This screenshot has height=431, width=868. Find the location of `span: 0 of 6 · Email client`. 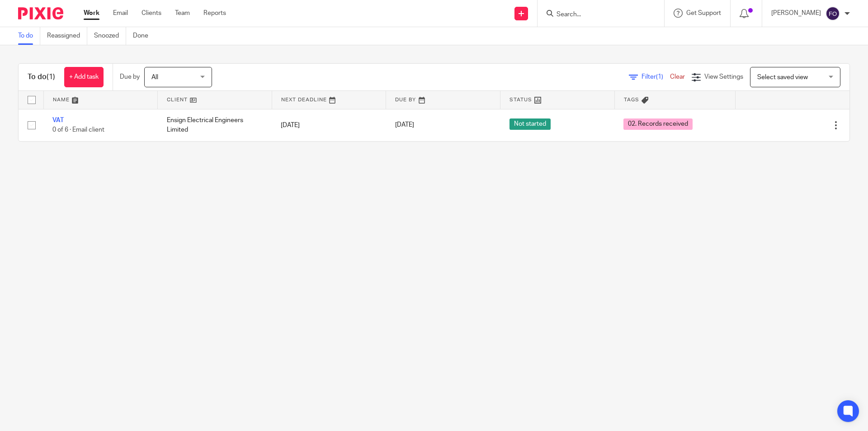

span: 0 of 6 · Email client is located at coordinates (78, 130).